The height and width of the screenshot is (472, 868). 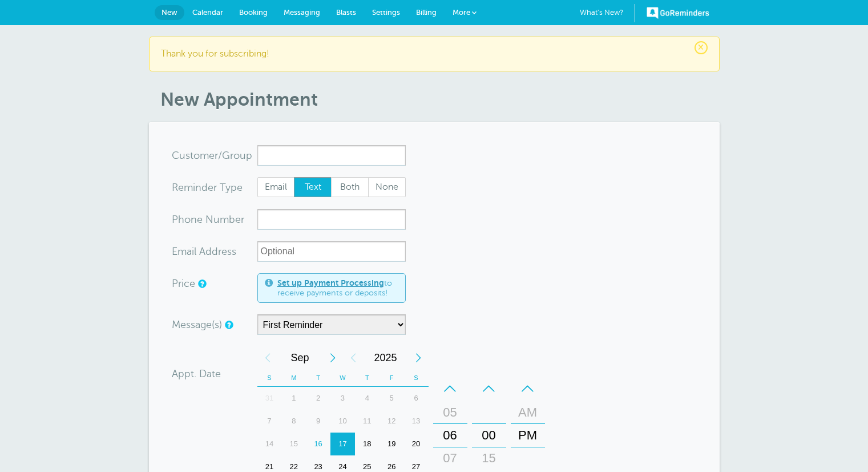 What do you see at coordinates (268, 357) in the screenshot?
I see `div: Previous Month` at bounding box center [268, 357].